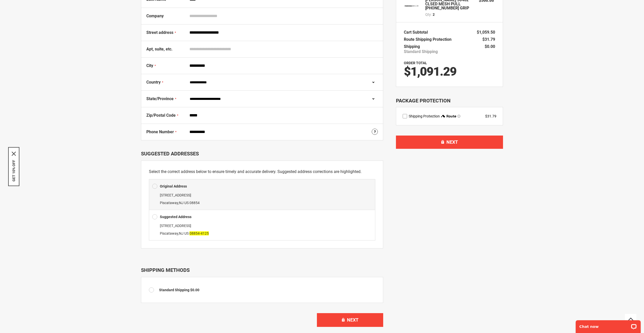  Describe the element at coordinates (14, 170) in the screenshot. I see `button: GET 10% OFF` at that location.